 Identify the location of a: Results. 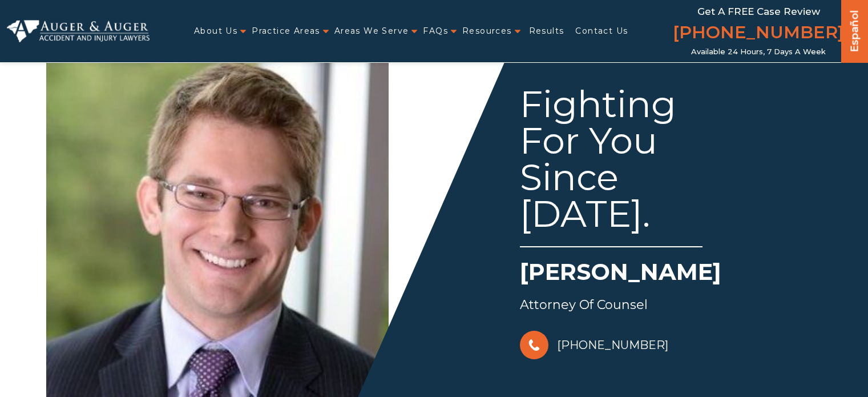
(547, 31).